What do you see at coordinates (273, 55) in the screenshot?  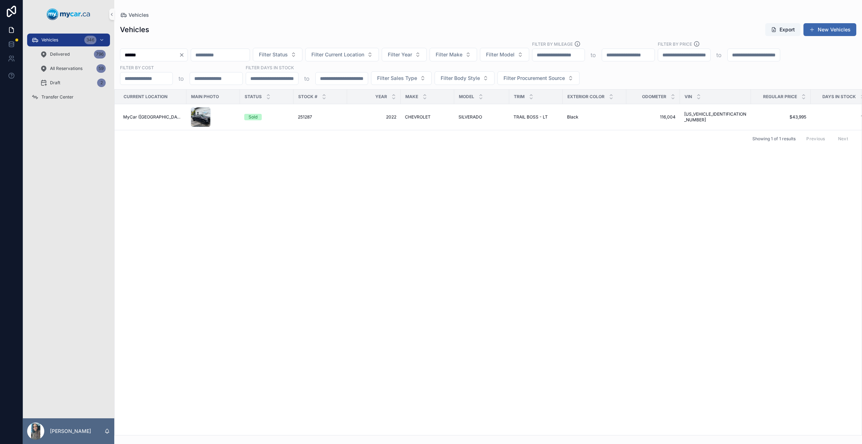 I see `span: Filter Status` at bounding box center [273, 55].